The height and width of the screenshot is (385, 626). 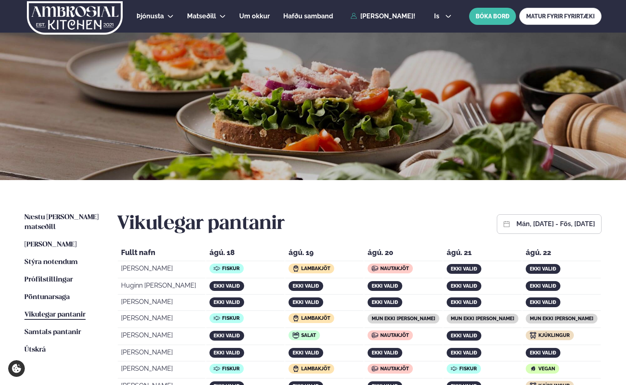 What do you see at coordinates (75, 18) in the screenshot?
I see `img: logo` at bounding box center [75, 18].